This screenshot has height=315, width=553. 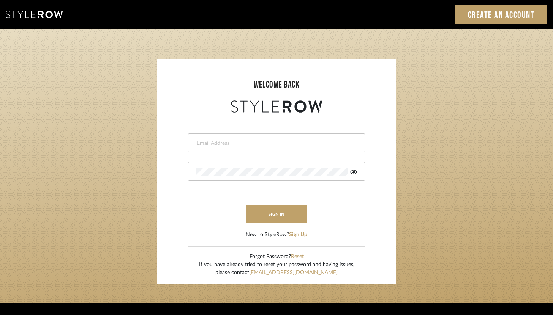 I want to click on button: Sign Up, so click(x=298, y=235).